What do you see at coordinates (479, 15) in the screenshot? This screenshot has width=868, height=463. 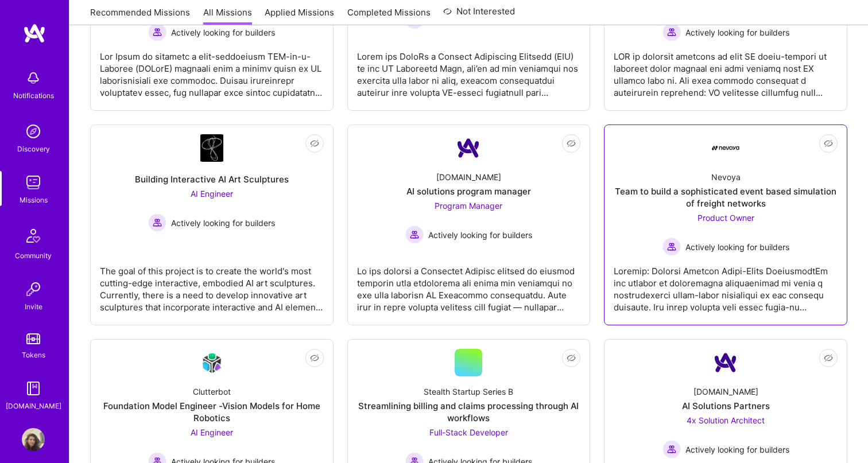 I see `a: Not Interested` at bounding box center [479, 15].